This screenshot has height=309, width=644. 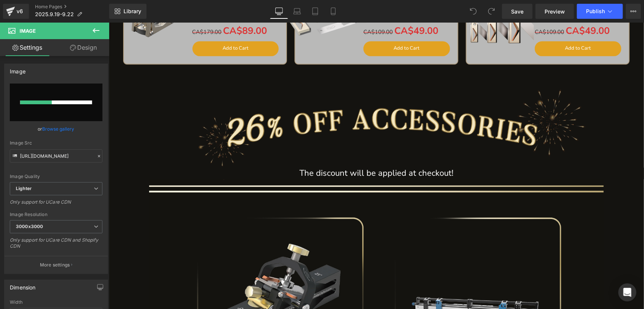 What do you see at coordinates (627, 292) in the screenshot?
I see `div: Open Intercom Messenger` at bounding box center [627, 292].